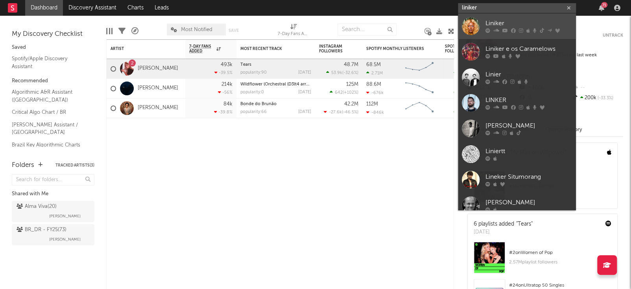  What do you see at coordinates (517, 77) in the screenshot?
I see `a: Linier` at bounding box center [517, 77].